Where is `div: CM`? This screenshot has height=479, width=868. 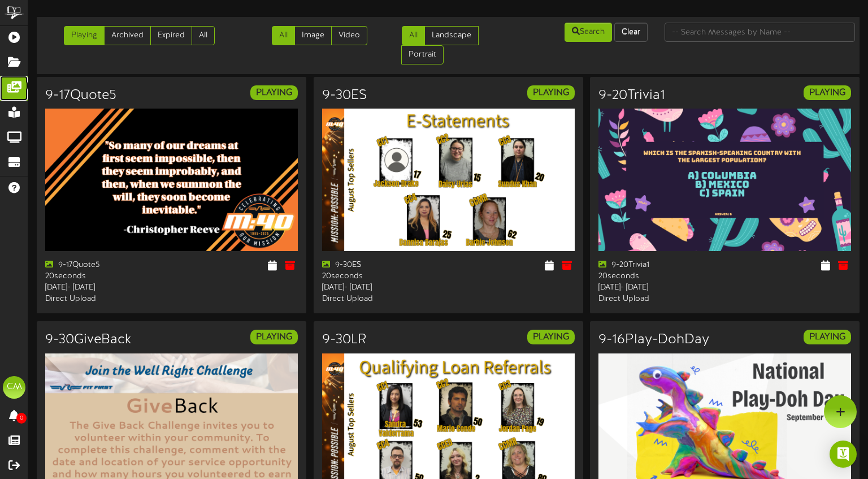 div: CM is located at coordinates (14, 387).